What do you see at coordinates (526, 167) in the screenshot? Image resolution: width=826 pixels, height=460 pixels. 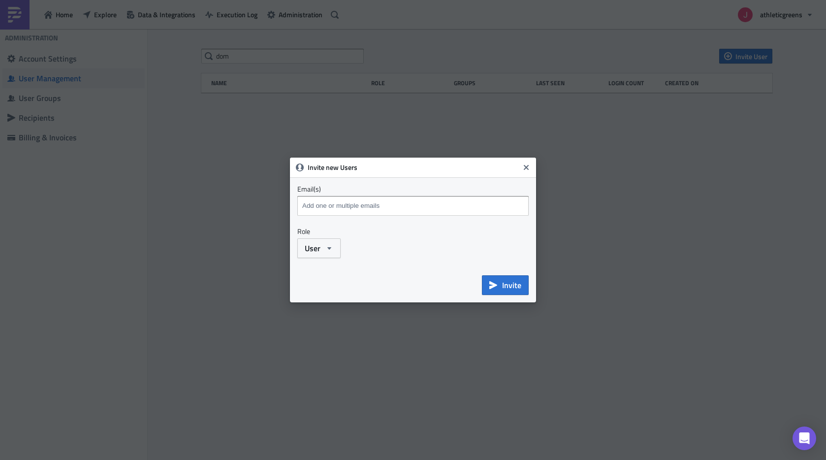 I see `button: Close` at bounding box center [526, 167].